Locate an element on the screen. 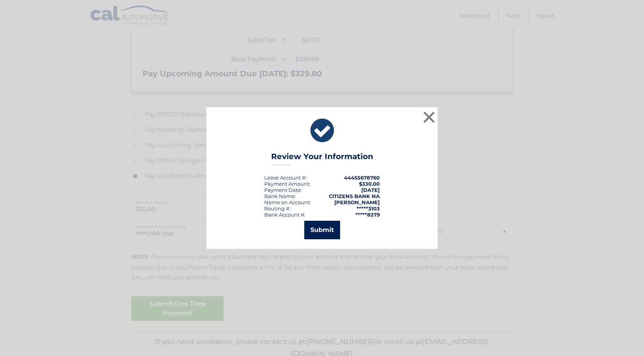  span: Payment Date is located at coordinates (283, 190).